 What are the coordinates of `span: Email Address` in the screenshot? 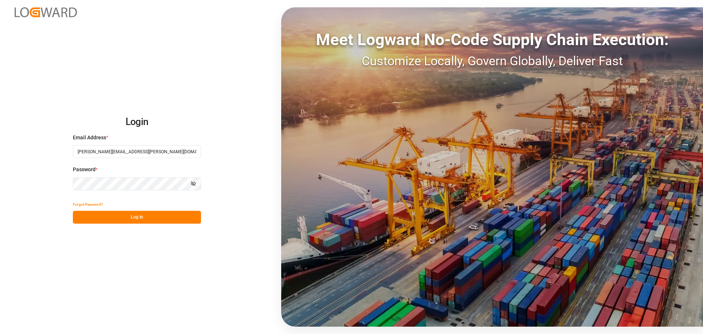 It's located at (89, 137).